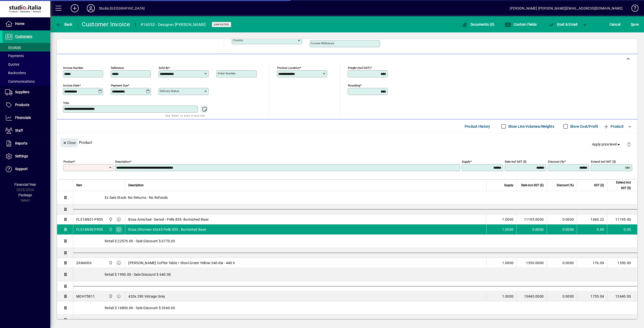 The height and width of the screenshot is (328, 644). What do you see at coordinates (12, 65) in the screenshot?
I see `span: Quotes` at bounding box center [12, 65].